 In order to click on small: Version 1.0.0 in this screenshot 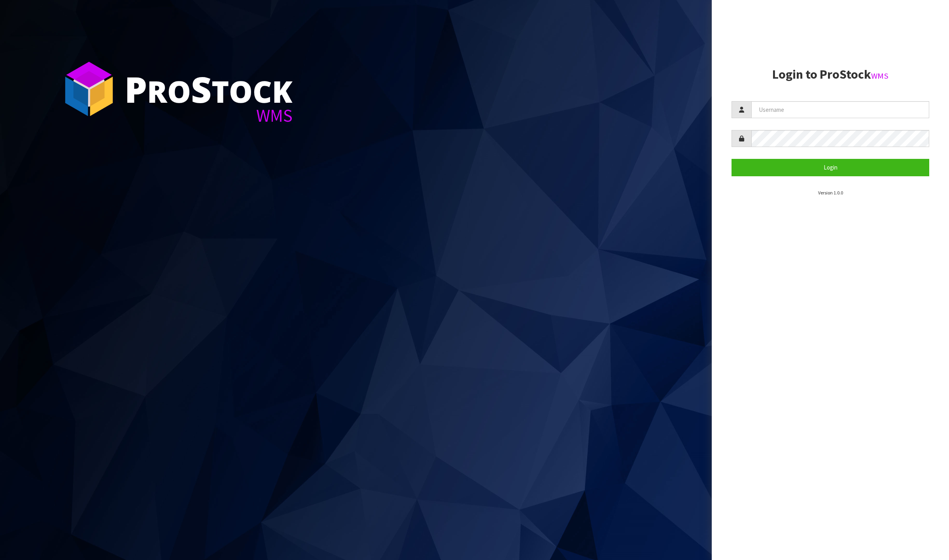, I will do `click(830, 193)`.